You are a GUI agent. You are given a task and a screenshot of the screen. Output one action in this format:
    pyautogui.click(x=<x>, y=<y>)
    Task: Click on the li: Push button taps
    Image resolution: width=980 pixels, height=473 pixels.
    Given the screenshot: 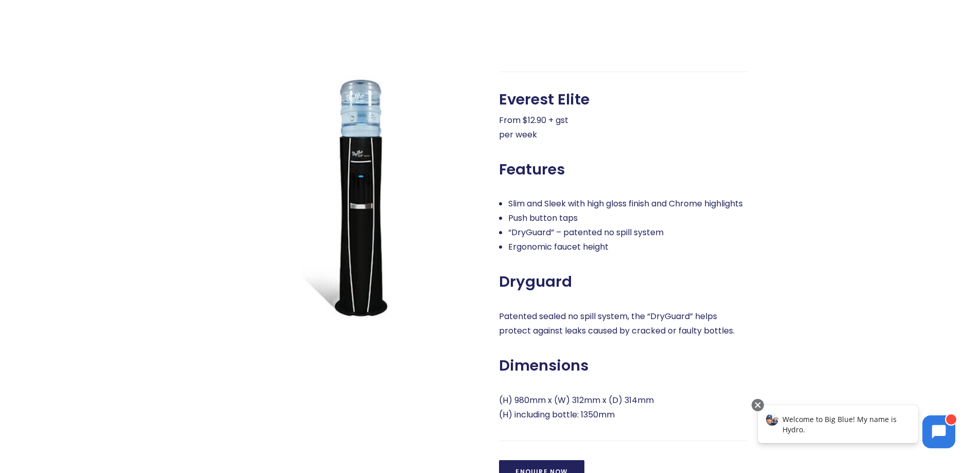 What is the action you would take?
    pyautogui.click(x=628, y=218)
    